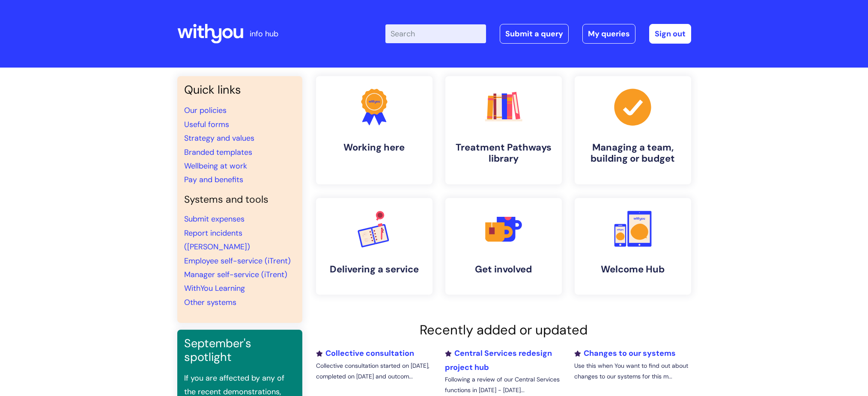 The width and height of the screenshot is (868, 396). What do you see at coordinates (632, 372) in the screenshot?
I see `p: Use this when You want to find out about changes to our systems for this m...` at bounding box center [632, 372].